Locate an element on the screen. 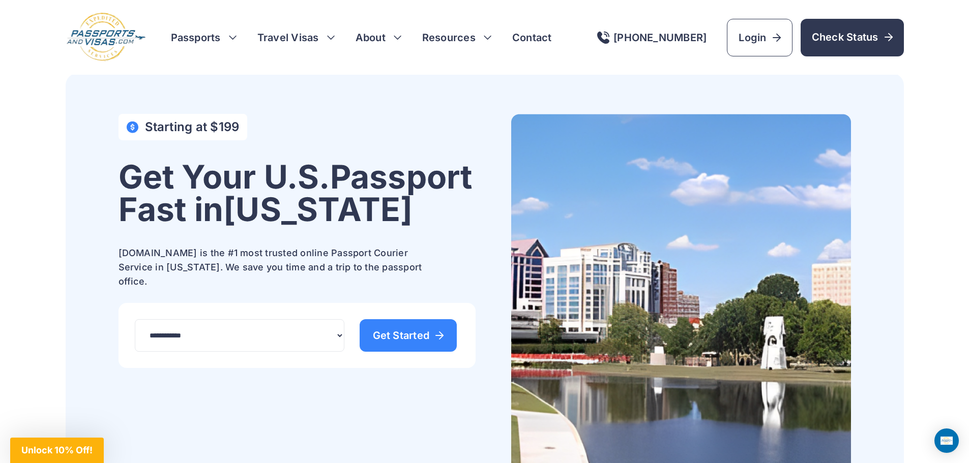 The width and height of the screenshot is (969, 463). div: Unlock 10% Off! is located at coordinates (57, 451).